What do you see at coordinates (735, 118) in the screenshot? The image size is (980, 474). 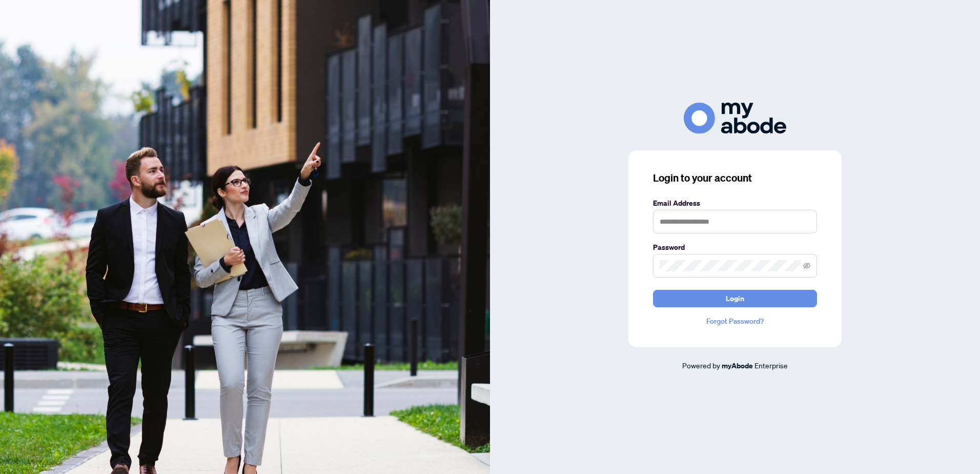 I see `img: ma-logo` at bounding box center [735, 118].